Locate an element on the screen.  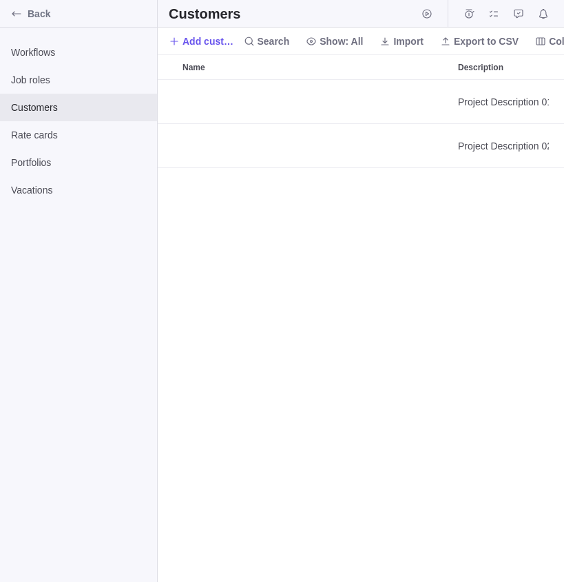
span: Customers is located at coordinates (79, 107).